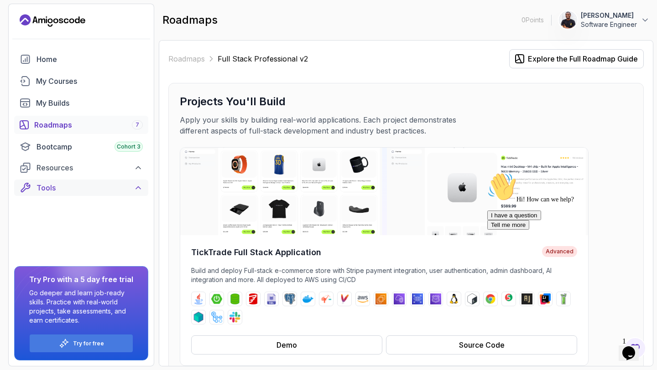  I want to click on img: java logo, so click(198, 299).